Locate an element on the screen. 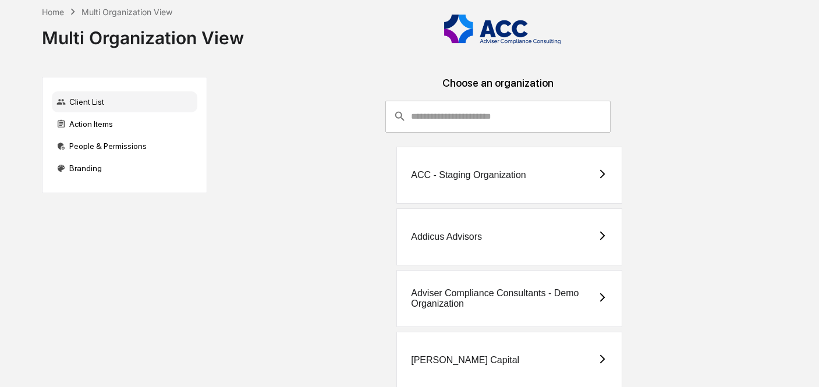 This screenshot has width=819, height=387. div: Addicus Advisors is located at coordinates (446, 237).